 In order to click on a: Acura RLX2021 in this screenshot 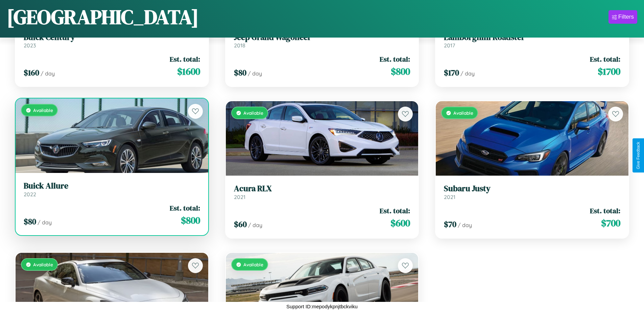, I will do `click(322, 192)`.